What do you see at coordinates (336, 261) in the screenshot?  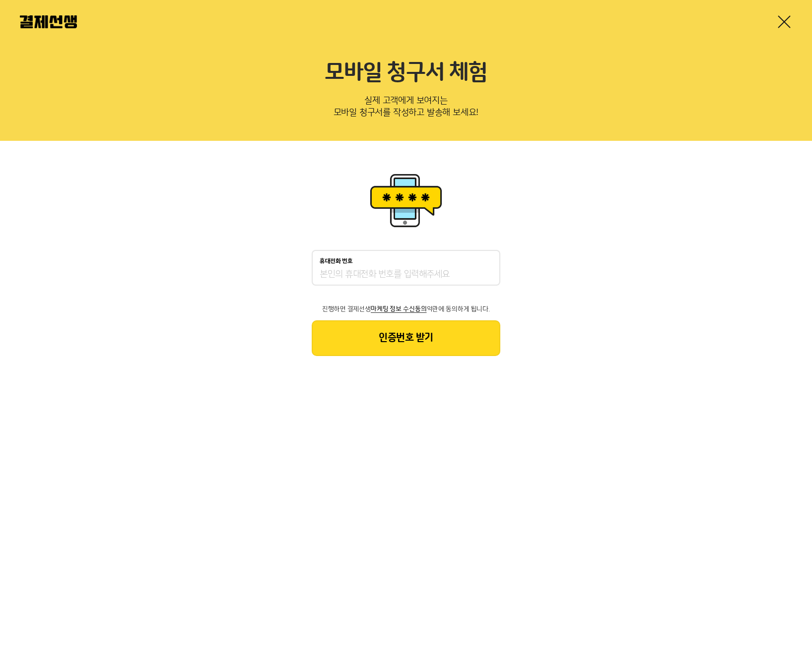 I see `p: 휴대전화 번호` at bounding box center [336, 261].